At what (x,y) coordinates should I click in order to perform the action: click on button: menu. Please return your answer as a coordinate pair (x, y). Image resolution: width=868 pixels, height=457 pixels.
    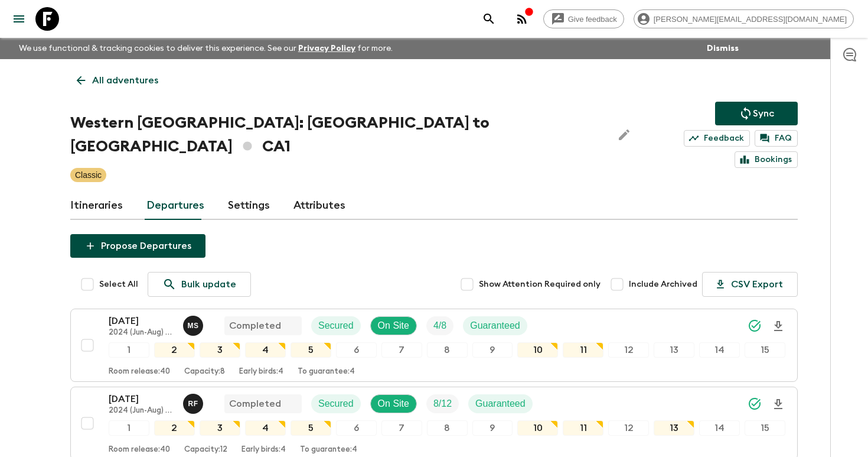
    Looking at the image, I should click on (19, 19).